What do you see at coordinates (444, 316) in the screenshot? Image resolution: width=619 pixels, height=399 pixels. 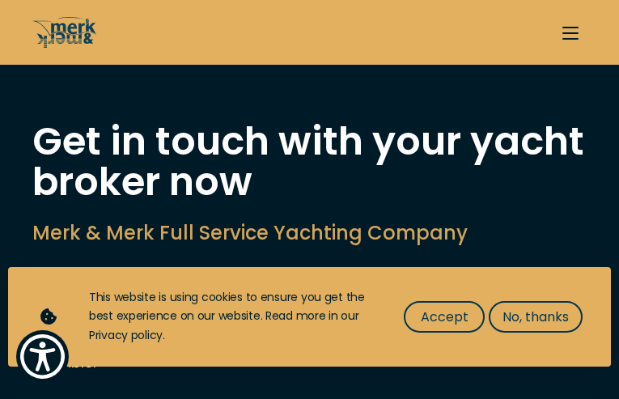 I see `button: Accept` at bounding box center [444, 316].